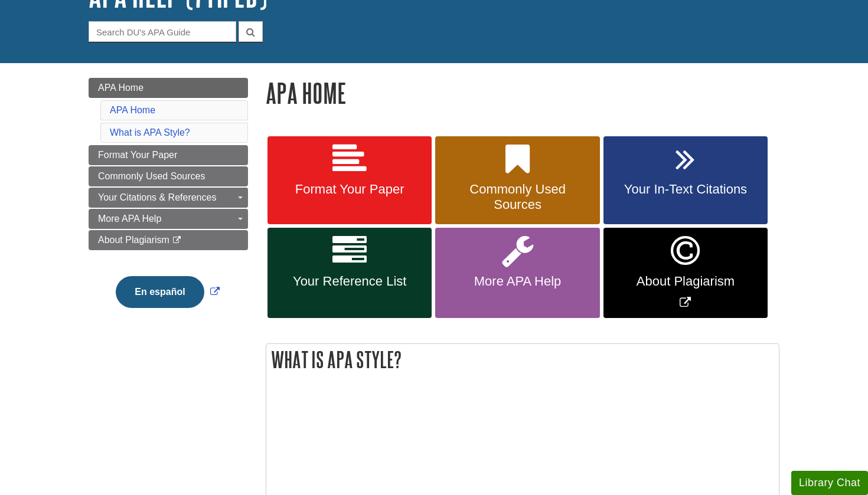  I want to click on h2: What is APA Style?, so click(522, 359).